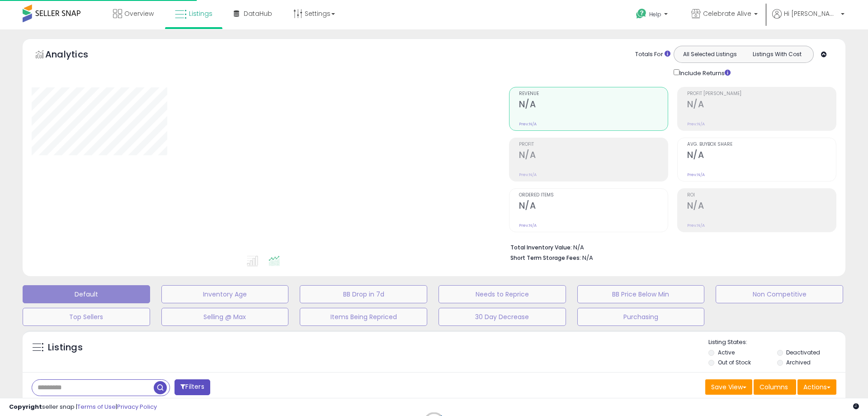  What do you see at coordinates (779, 294) in the screenshot?
I see `button: Non Competitive` at bounding box center [779, 294].